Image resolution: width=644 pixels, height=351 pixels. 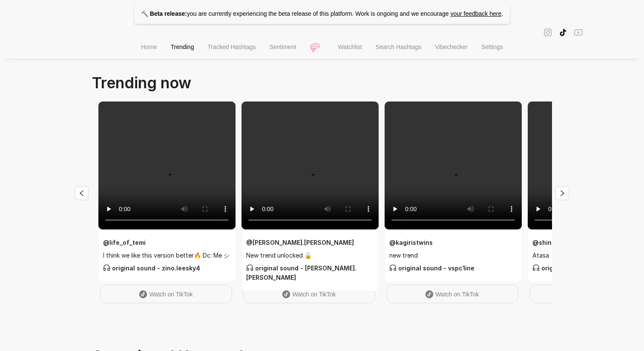 What do you see at coordinates (411, 242) in the screenshot?
I see `strong: @ kagiristwins` at bounding box center [411, 242].